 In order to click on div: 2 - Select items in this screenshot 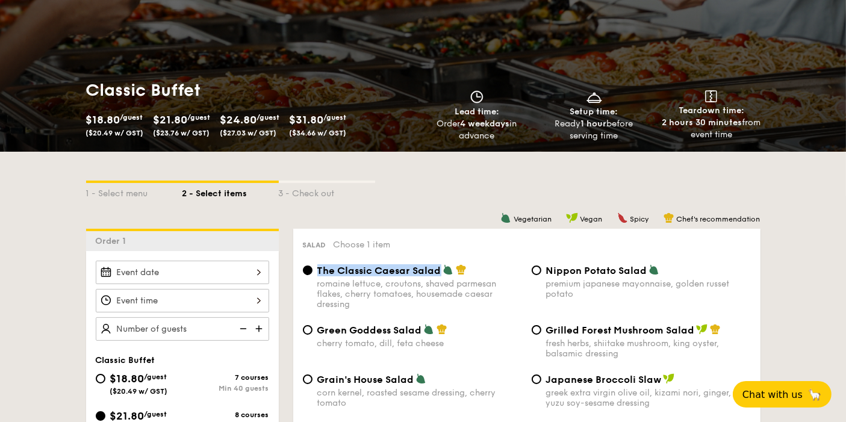, I will do `click(231, 192)`.